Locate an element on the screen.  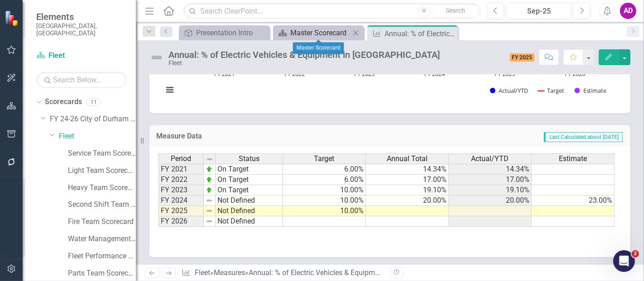
text: FY 2023 is located at coordinates (365, 74).